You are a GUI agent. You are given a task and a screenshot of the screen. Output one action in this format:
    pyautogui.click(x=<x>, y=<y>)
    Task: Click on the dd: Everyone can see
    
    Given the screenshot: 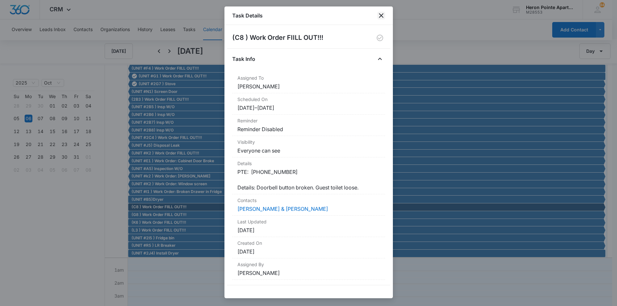 What is the action you would take?
    pyautogui.click(x=309, y=151)
    